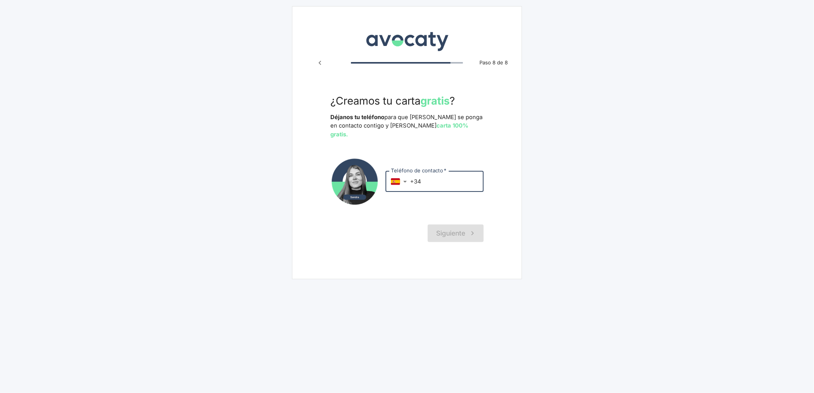  What do you see at coordinates (357, 117) in the screenshot?
I see `strong: Déjanos tu teléfono` at bounding box center [357, 117].